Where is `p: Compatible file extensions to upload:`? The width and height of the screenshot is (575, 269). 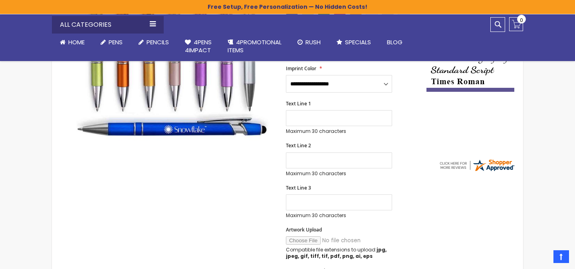 p: Compatible file extensions to upload: is located at coordinates (339, 253).